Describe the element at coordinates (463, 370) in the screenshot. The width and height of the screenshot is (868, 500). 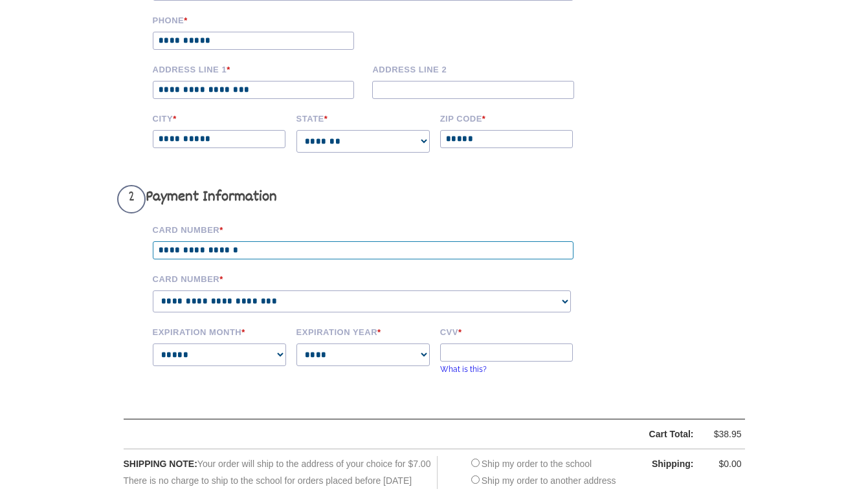
I see `a: What is this?` at that location.